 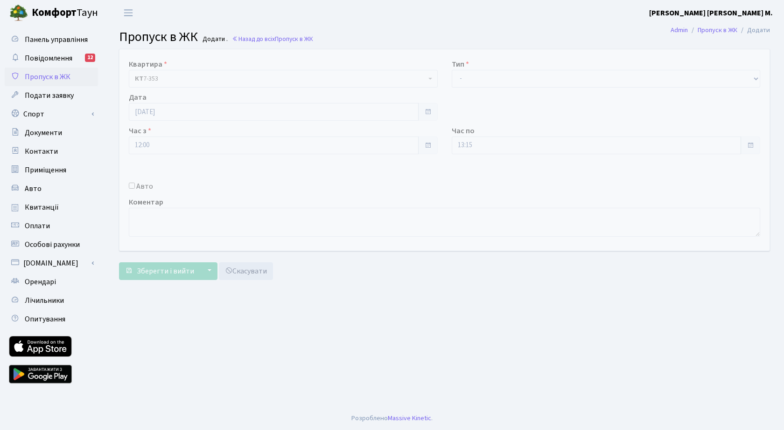 What do you see at coordinates (51, 282) in the screenshot?
I see `a: Орендарі` at bounding box center [51, 282].